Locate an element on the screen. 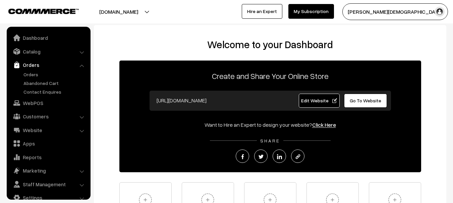  a: Go To Website is located at coordinates (365, 101).